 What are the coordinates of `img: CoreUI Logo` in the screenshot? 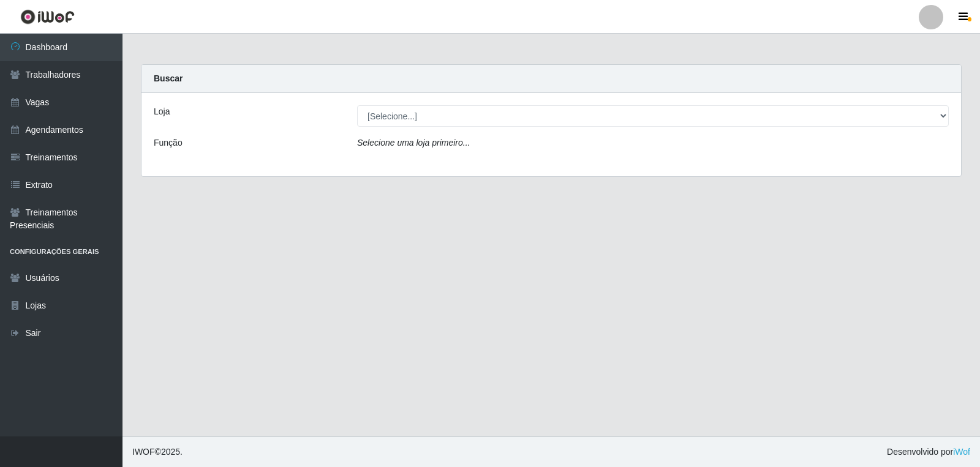 It's located at (47, 16).